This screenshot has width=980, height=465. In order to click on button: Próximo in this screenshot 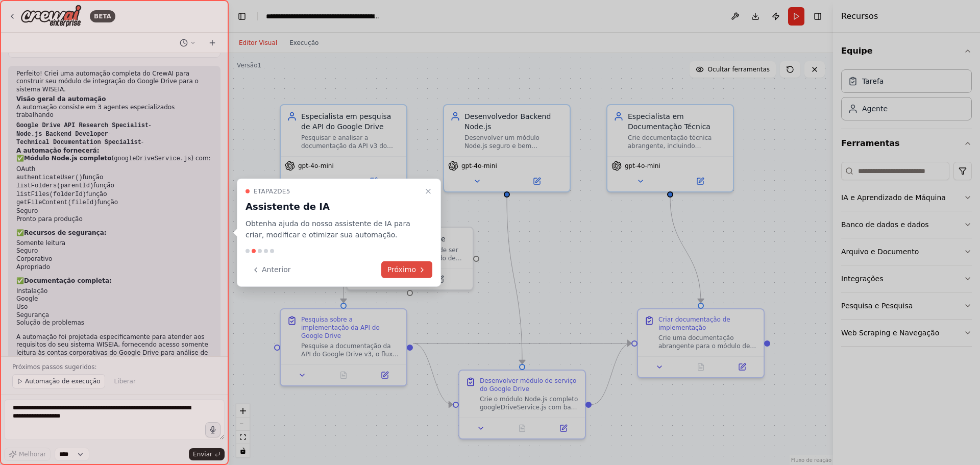, I will do `click(407, 270)`.